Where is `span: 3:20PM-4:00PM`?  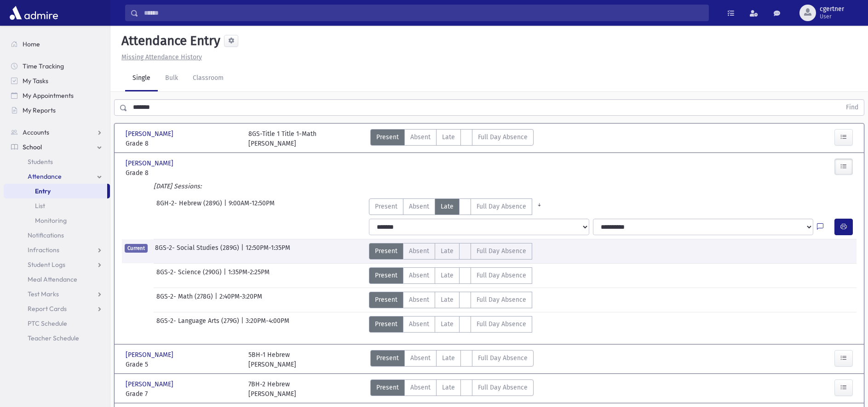
span: 3:20PM-4:00PM is located at coordinates (267, 325).